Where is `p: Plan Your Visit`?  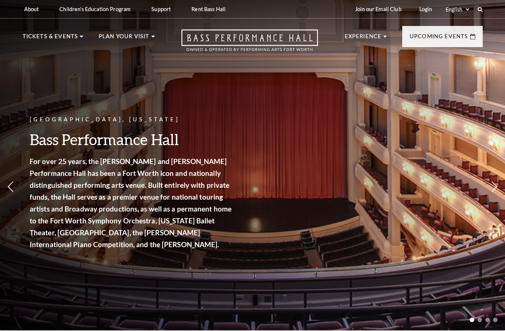
p: Plan Your Visit is located at coordinates (124, 39).